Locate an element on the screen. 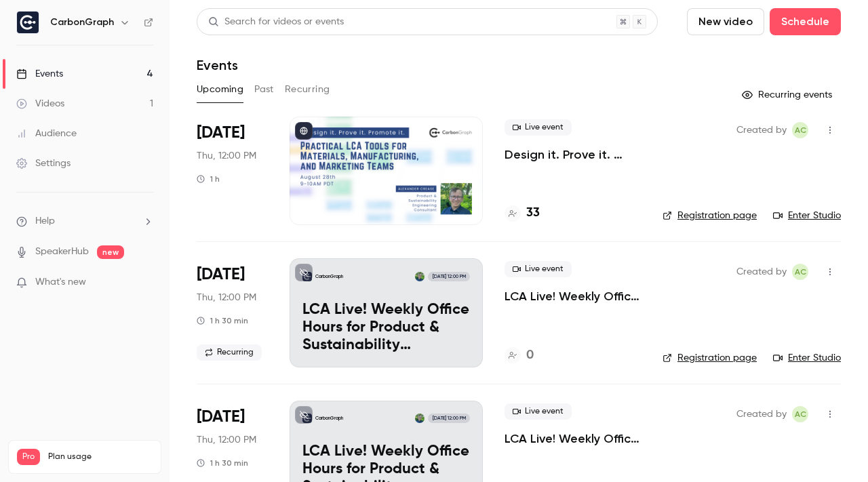  a: 33 is located at coordinates (522, 213).